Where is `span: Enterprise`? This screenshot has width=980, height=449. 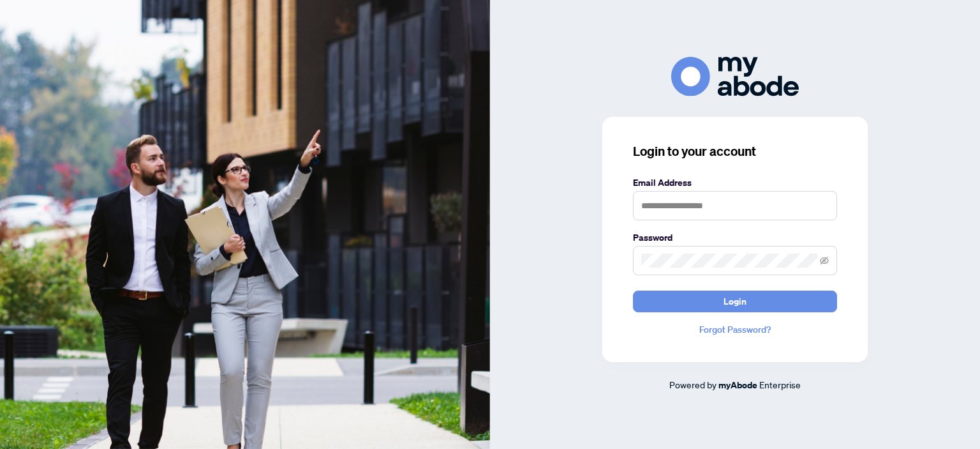 span: Enterprise is located at coordinates (780, 385).